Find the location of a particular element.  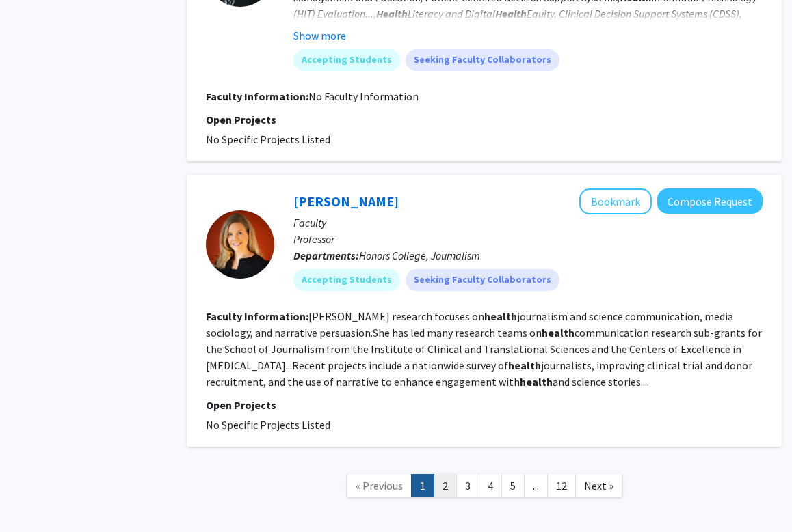

button: Add Amanda Hinnant to Bookmarks is located at coordinates (616, 202).